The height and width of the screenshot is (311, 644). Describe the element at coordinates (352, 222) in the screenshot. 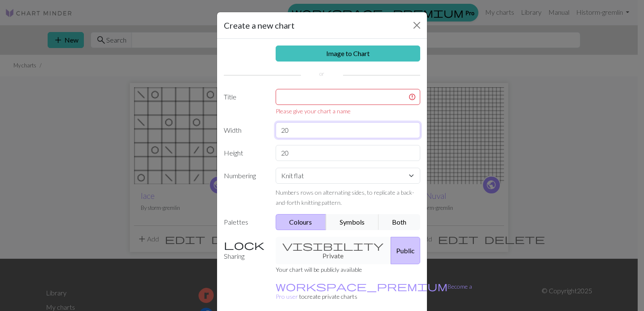

I see `button: Symbols` at that location.